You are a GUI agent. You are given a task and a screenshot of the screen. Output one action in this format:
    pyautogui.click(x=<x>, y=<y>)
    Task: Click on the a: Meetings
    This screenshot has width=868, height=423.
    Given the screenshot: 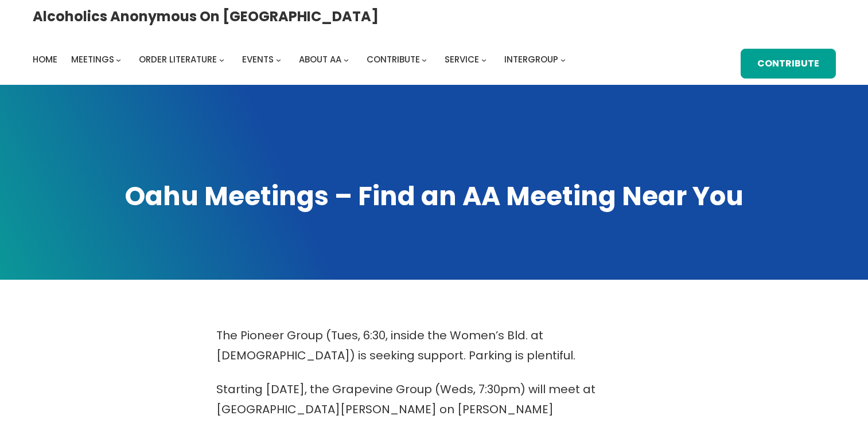 What is the action you would take?
    pyautogui.click(x=92, y=60)
    